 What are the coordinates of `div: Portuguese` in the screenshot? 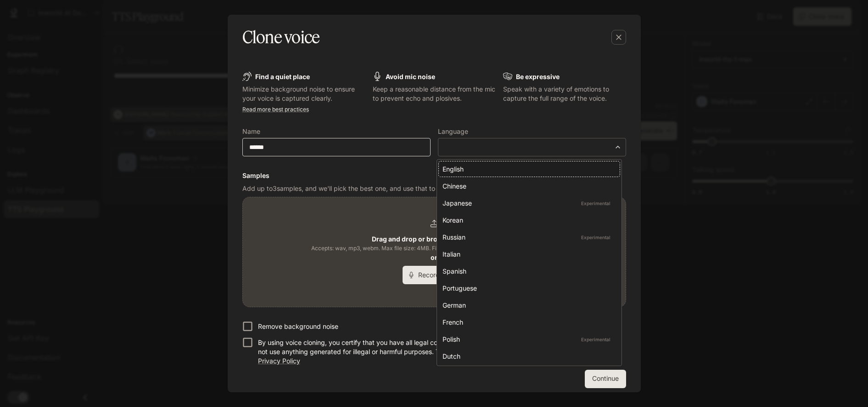 It's located at (528, 288).